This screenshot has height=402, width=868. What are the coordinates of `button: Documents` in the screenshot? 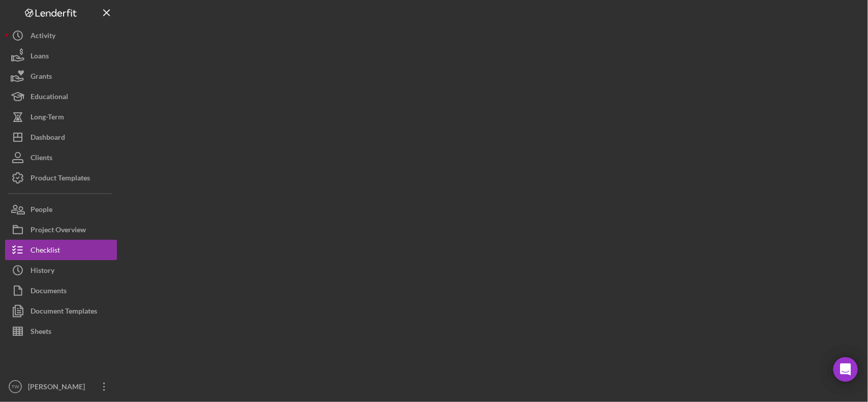 It's located at (61, 291).